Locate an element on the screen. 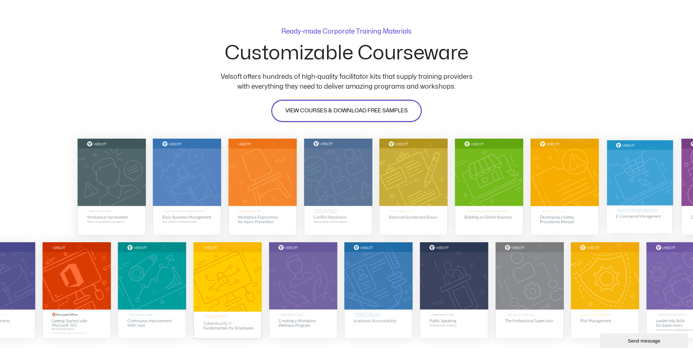 Image resolution: width=693 pixels, height=348 pixels. h2: Customizable Courseware is located at coordinates (346, 53).